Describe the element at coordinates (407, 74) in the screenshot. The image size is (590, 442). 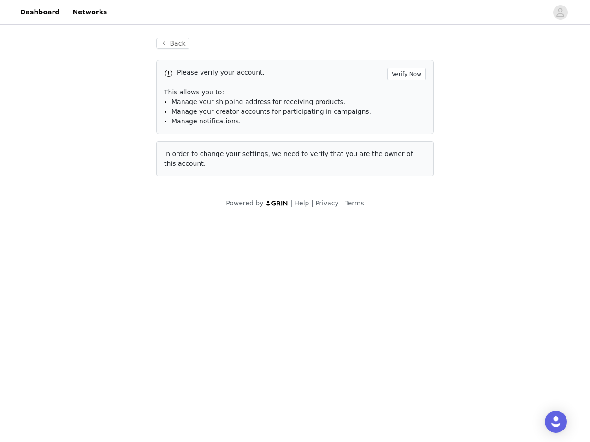
I see `button: Verify Now` at that location.